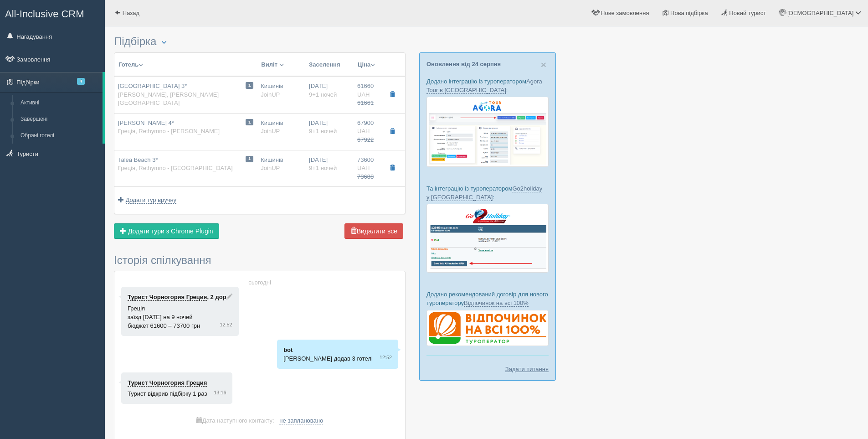 The height and width of the screenshot is (439, 868). Describe the element at coordinates (219, 393) in the screenshot. I see `span: 13:16` at that location.